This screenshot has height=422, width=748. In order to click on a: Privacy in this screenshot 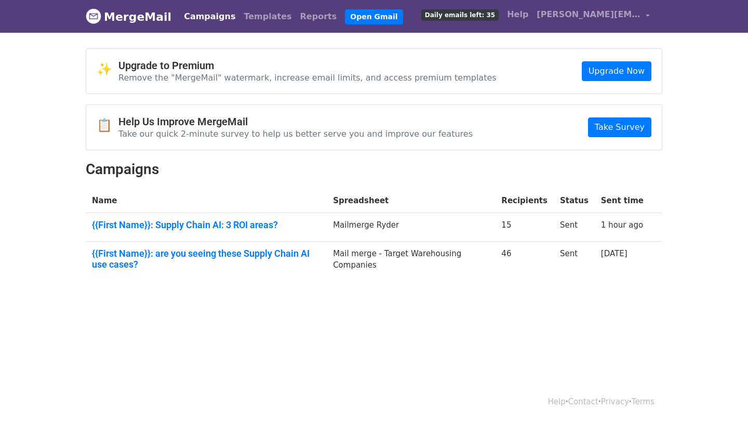, I will do `click(615, 402)`.